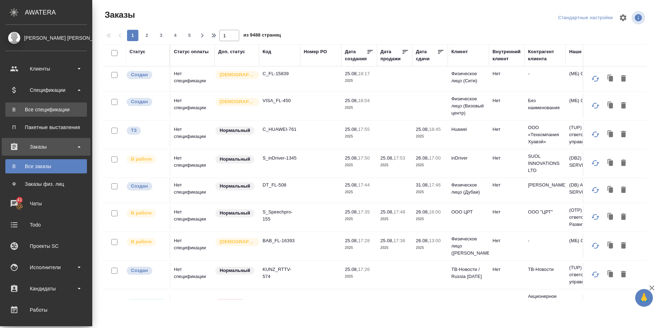  Describe the element at coordinates (363, 212) in the screenshot. I see `p: 17:35` at that location.